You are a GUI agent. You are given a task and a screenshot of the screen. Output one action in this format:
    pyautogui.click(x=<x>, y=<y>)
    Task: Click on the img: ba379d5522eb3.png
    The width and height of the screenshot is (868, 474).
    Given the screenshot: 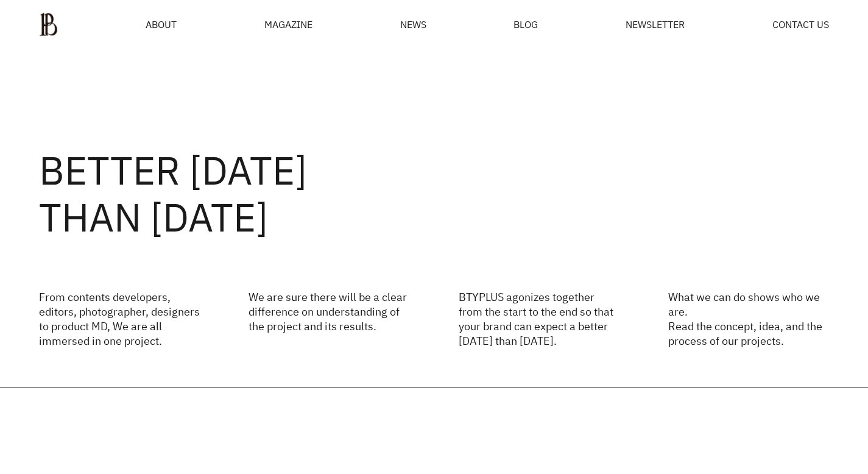 What is the action you would take?
    pyautogui.click(x=48, y=24)
    